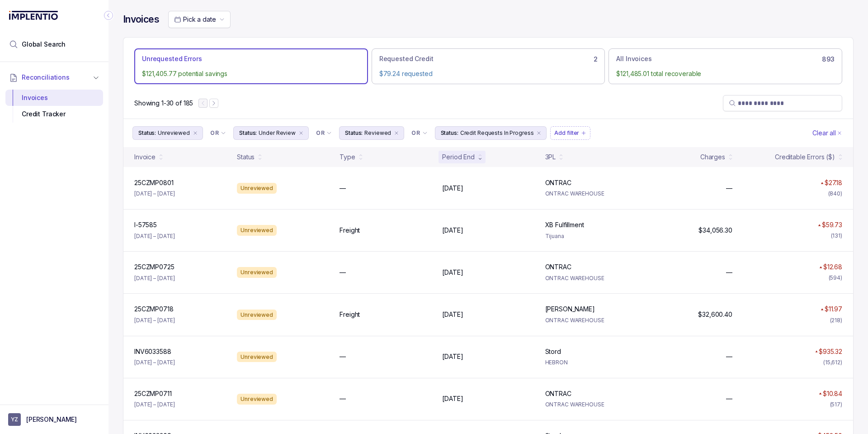  What do you see at coordinates (497, 133) in the screenshot?
I see `p: Credit Requests In Progress` at bounding box center [497, 133].